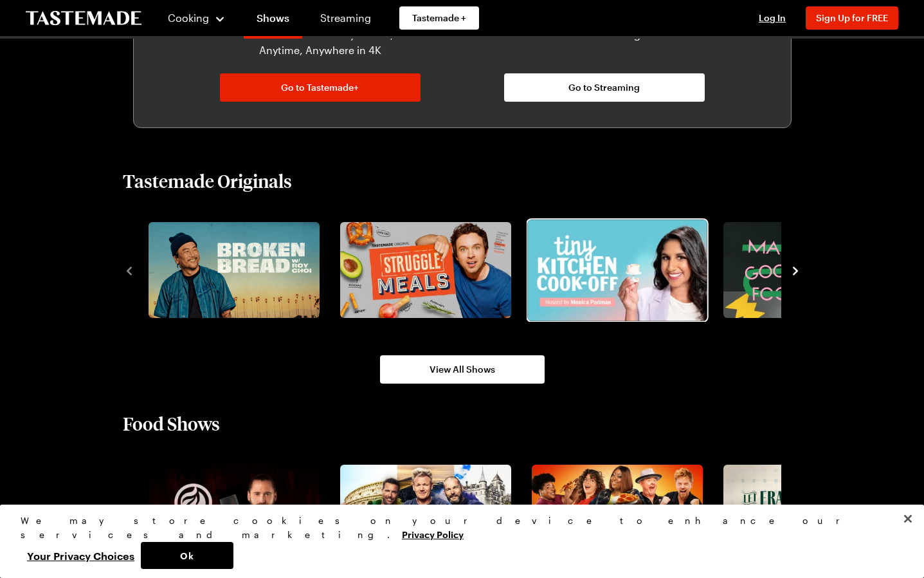  I want to click on h2: Food Shows, so click(171, 423).